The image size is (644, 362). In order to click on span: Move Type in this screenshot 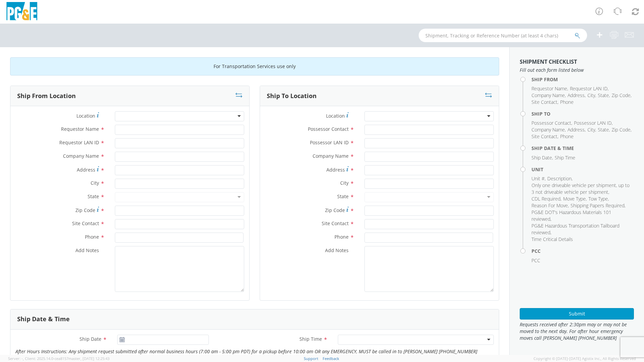, I will do `click(574, 198)`.